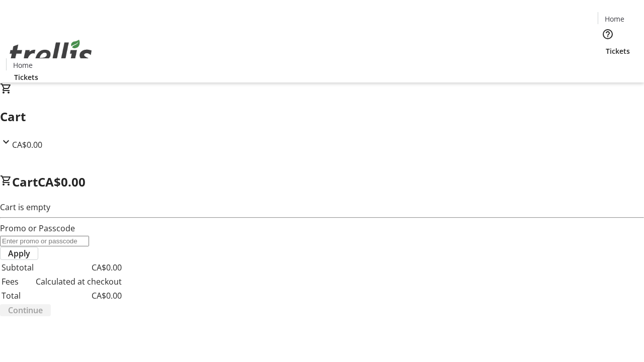 The width and height of the screenshot is (644, 362). I want to click on span: Apply, so click(19, 253).